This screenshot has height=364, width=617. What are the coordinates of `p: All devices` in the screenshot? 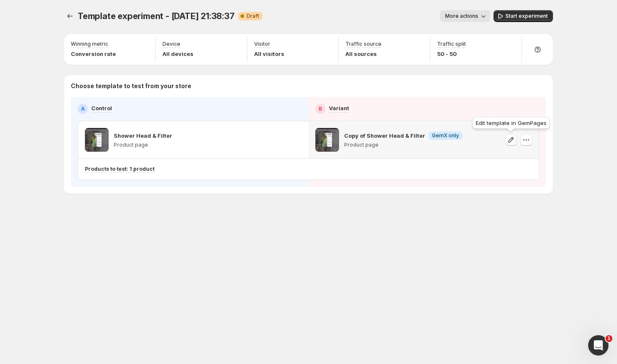 It's located at (178, 54).